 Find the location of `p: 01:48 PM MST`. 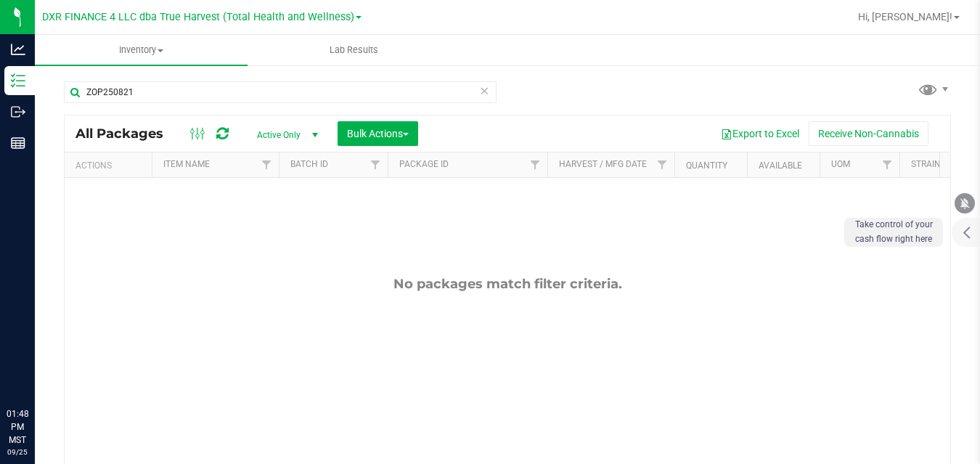

p: 01:48 PM MST is located at coordinates (18, 426).